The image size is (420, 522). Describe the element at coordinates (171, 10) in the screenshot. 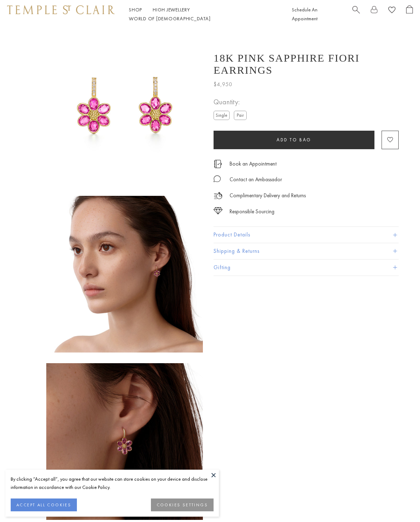

I see `a: High JewelleryHigh Jewellery` at that location.